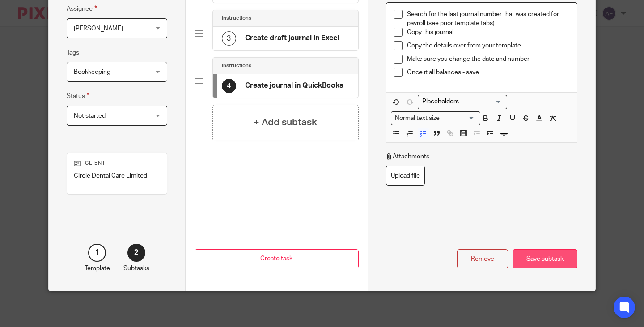 This screenshot has height=327, width=644. Describe the element at coordinates (436, 118) in the screenshot. I see `div: Text styles` at that location.